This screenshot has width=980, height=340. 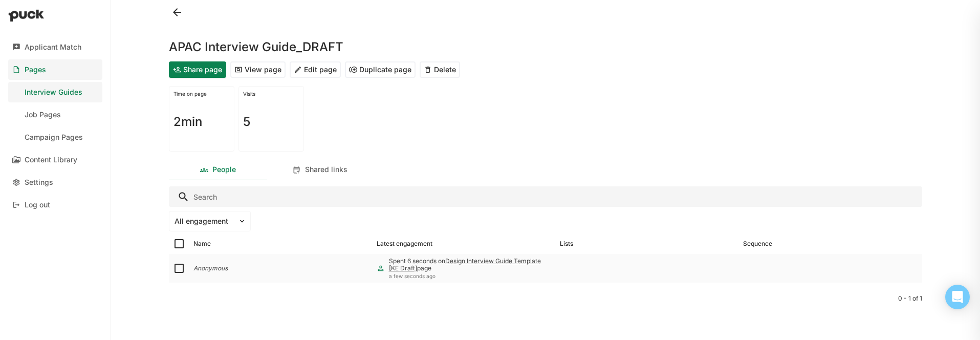 I want to click on div: Interview Guides, so click(x=53, y=92).